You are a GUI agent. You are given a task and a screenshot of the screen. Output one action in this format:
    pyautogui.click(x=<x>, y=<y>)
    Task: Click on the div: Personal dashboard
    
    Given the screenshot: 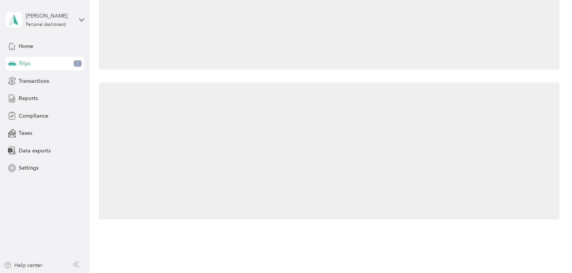 What is the action you would take?
    pyautogui.click(x=46, y=25)
    